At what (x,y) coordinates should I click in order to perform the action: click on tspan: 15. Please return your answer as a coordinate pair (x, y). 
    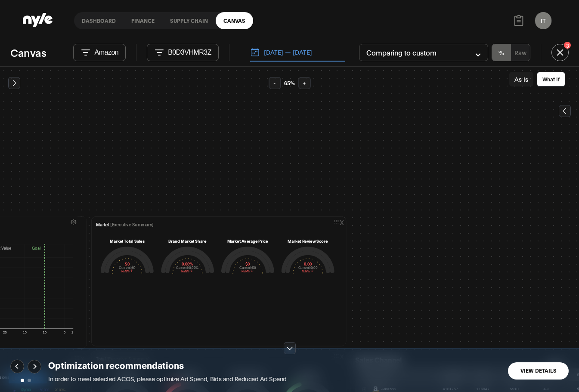
    Looking at the image, I should click on (25, 332).